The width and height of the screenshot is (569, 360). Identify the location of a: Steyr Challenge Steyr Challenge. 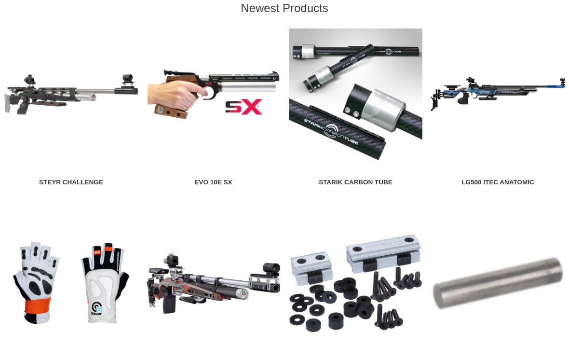
(71, 109).